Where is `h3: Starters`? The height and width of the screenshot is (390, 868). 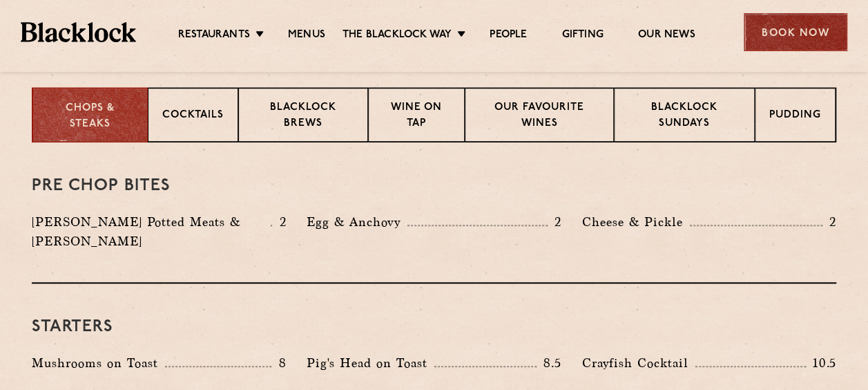 h3: Starters is located at coordinates (434, 327).